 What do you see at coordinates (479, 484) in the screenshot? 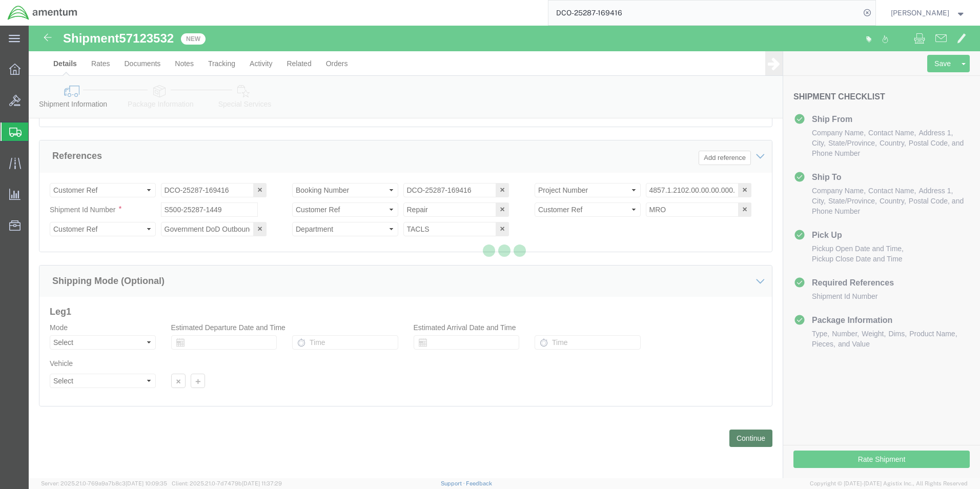
I see `a: Feedback` at bounding box center [479, 484].